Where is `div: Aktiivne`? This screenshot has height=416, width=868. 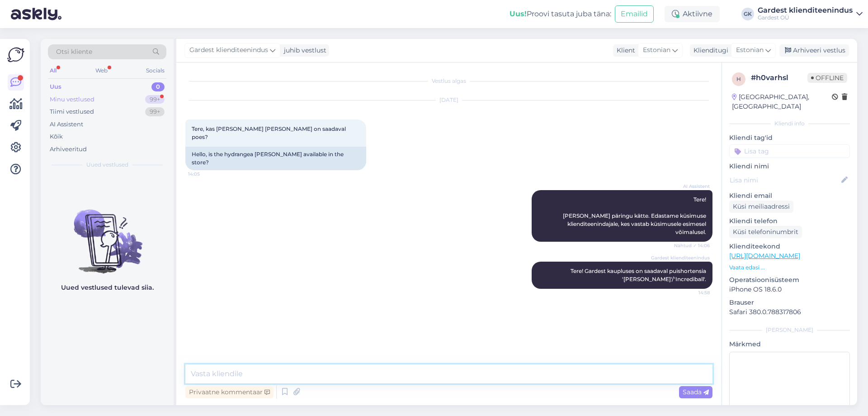 div: Aktiivne is located at coordinates (692, 14).